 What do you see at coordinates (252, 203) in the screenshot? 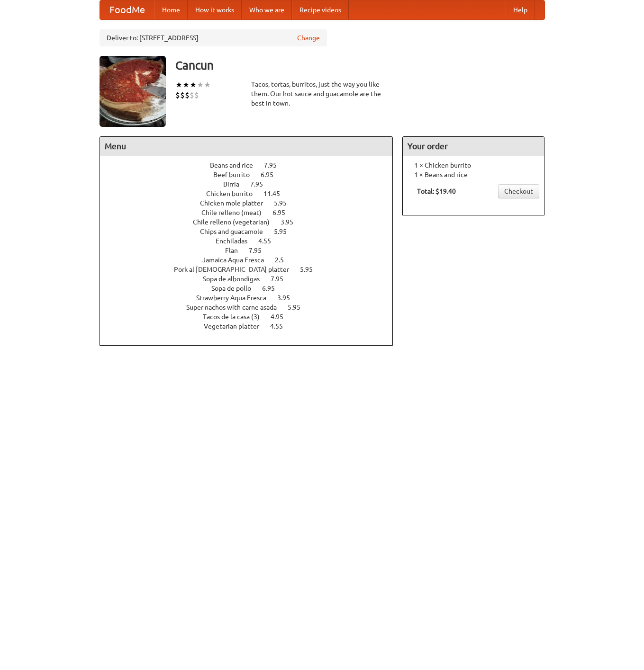
I see `a: Chicken mole platter 5.95` at bounding box center [252, 203].